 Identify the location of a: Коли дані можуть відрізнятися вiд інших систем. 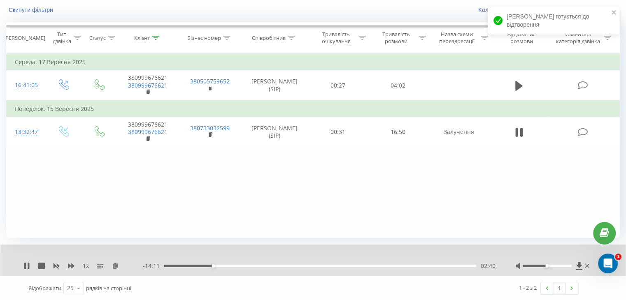
(549, 9).